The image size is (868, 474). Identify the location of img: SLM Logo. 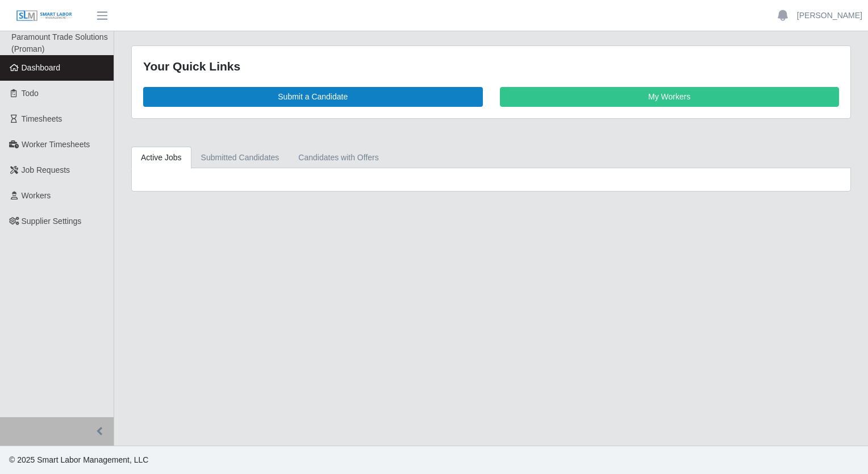
(44, 16).